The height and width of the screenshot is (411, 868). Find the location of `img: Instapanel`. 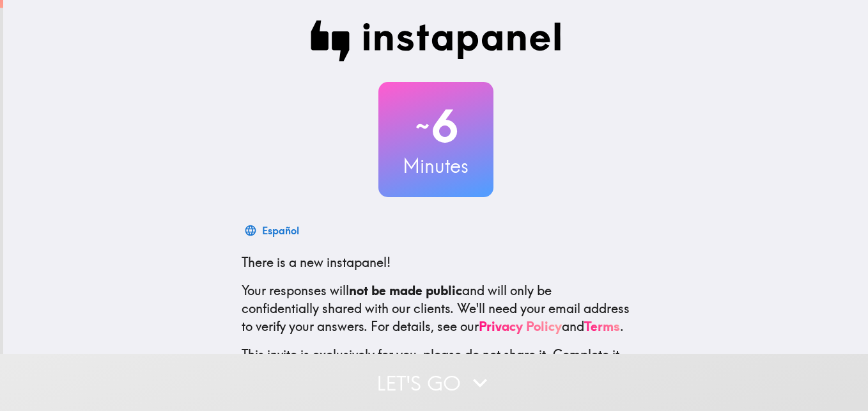

img: Instapanel is located at coordinates (436, 41).